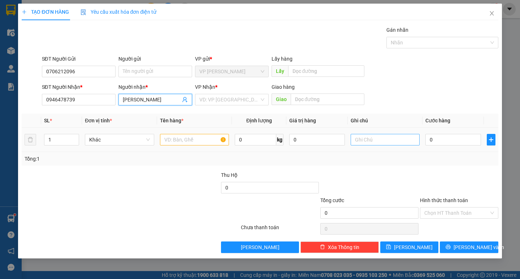 This screenshot has width=520, height=279. I want to click on div: Chưa thanh toán, so click(280, 230).